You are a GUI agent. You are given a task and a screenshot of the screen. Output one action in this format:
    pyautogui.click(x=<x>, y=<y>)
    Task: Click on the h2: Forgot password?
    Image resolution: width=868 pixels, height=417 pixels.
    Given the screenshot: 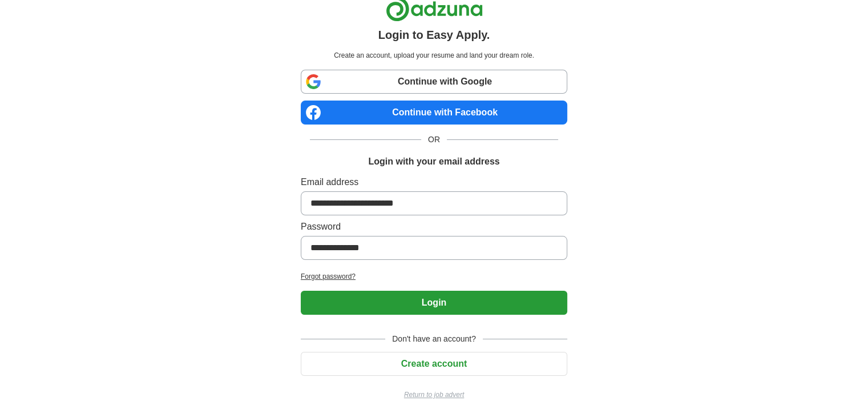 What is the action you would take?
    pyautogui.click(x=433, y=276)
    